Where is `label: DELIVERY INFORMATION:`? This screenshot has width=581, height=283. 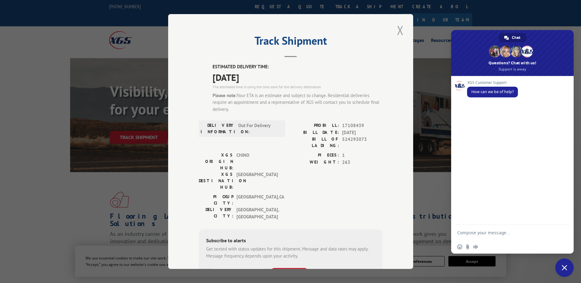
label: DELIVERY INFORMATION: is located at coordinates (218, 129).